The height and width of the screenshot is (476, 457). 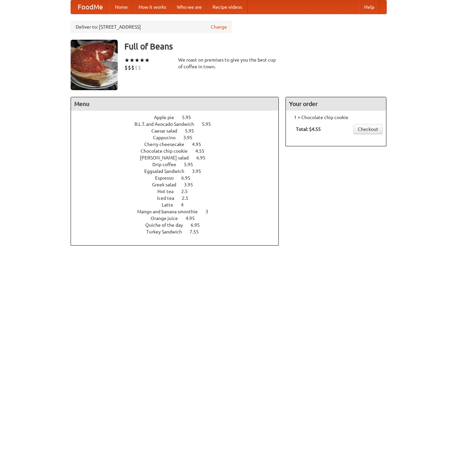 I want to click on a: Home, so click(x=122, y=7).